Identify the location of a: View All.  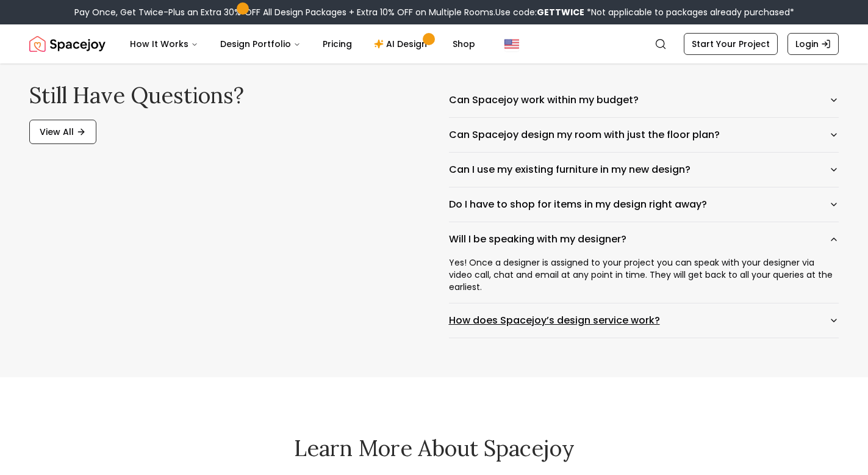
(63, 132).